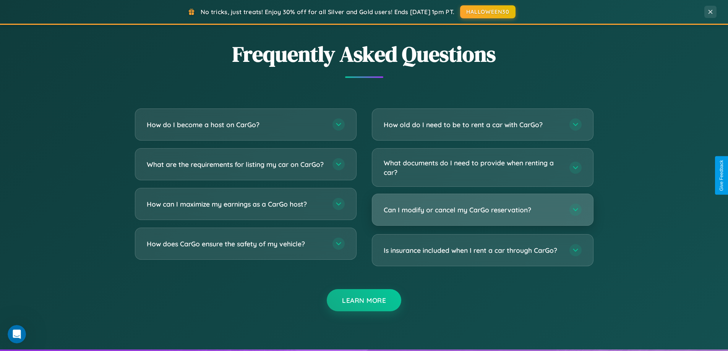 The image size is (728, 351). Describe the element at coordinates (721, 175) in the screenshot. I see `div: Give Feedback` at that location.